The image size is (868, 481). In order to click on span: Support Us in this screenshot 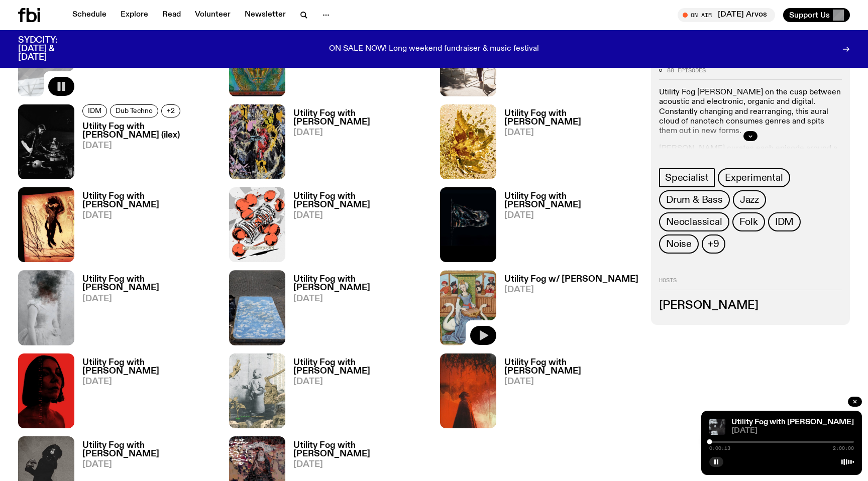, I will do `click(809, 15)`.